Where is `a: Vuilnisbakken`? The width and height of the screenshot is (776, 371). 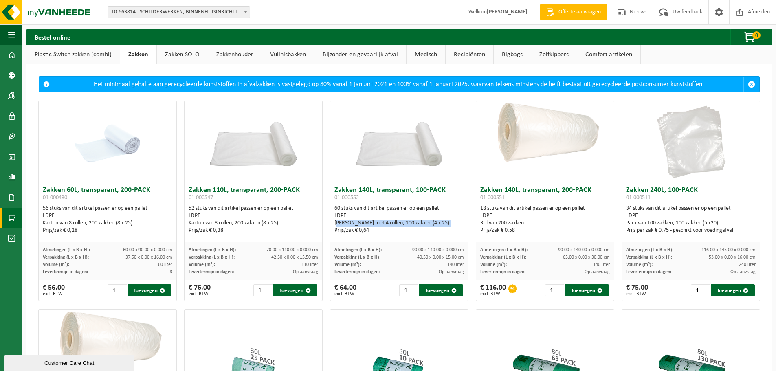 a: Vuilnisbakken is located at coordinates (288, 55).